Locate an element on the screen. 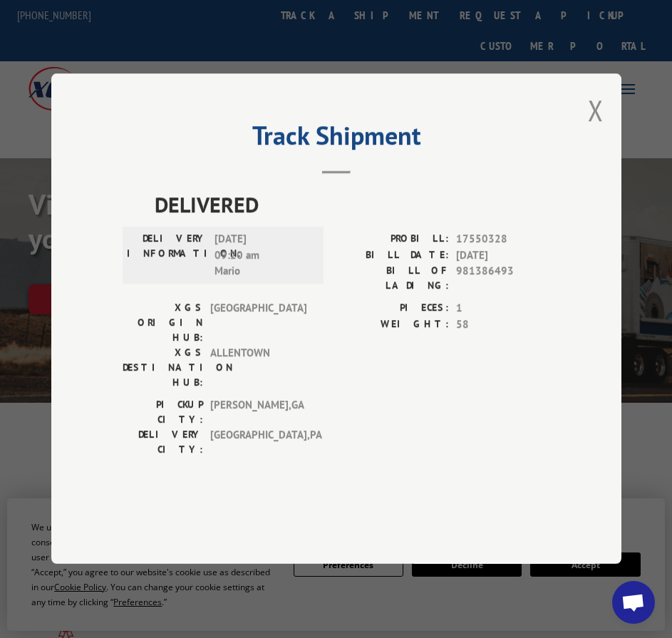  span: 1 is located at coordinates (503, 309).